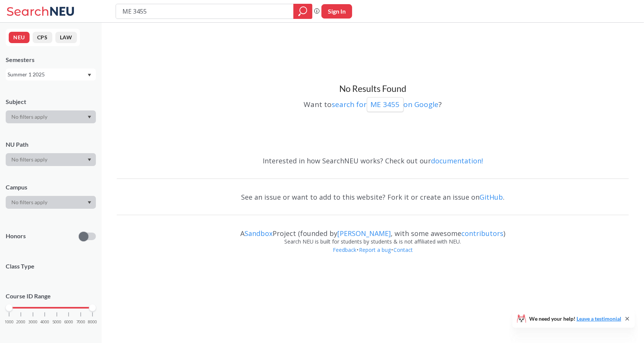 Image resolution: width=644 pixels, height=343 pixels. Describe the element at coordinates (373, 104) in the screenshot. I see `div: Want to ?` at that location.